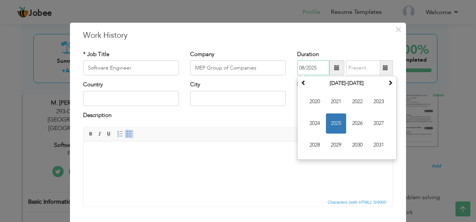 This screenshot has width=476, height=222. Describe the element at coordinates (91, 134) in the screenshot. I see `a: Bold` at that location.